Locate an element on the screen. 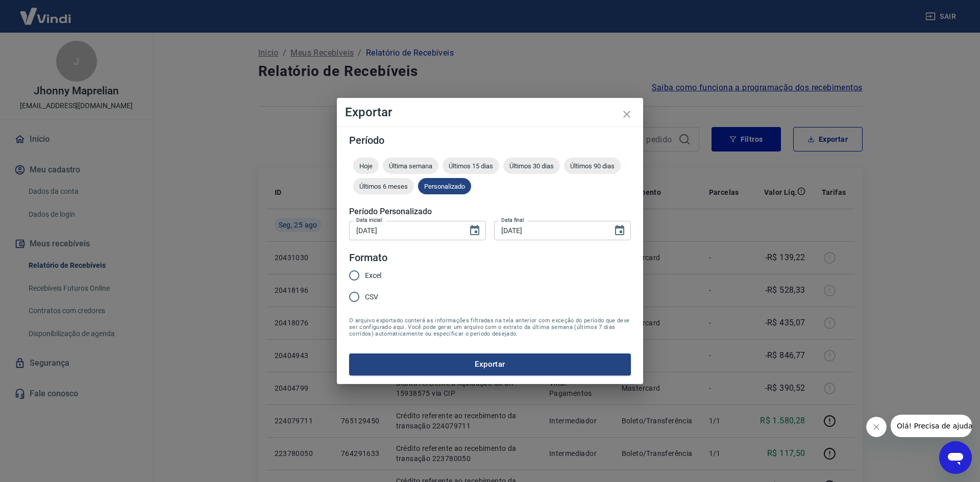 The image size is (980, 482). button: close is located at coordinates (627, 114).